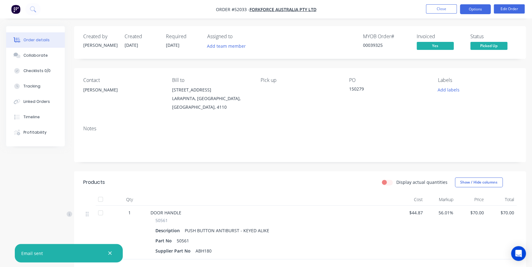 The image size is (532, 267). What do you see at coordinates (471, 200) in the screenshot?
I see `div: Price` at bounding box center [471, 200].